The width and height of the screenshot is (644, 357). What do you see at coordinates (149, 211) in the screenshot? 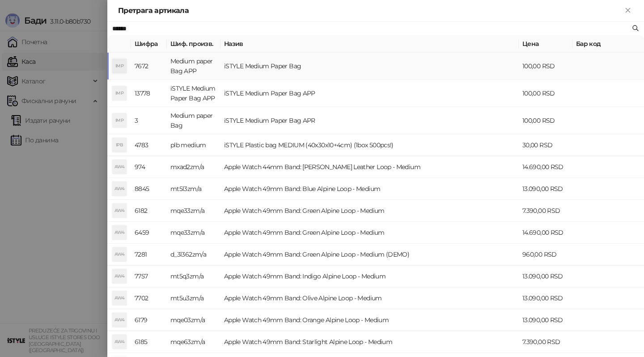
I see `td: 6182` at bounding box center [149, 211].